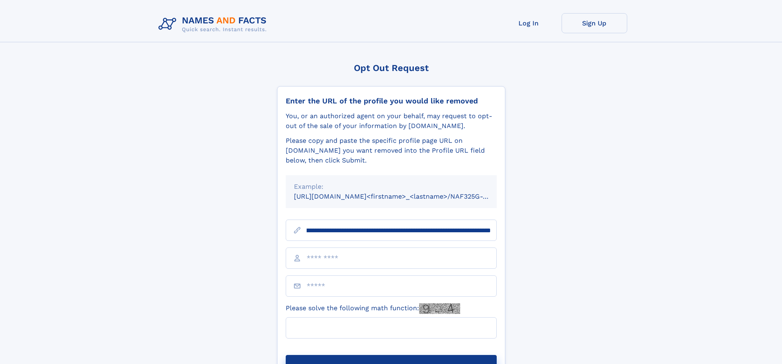 The width and height of the screenshot is (782, 364). Describe the element at coordinates (391, 68) in the screenshot. I see `div: Opt Out Request` at that location.